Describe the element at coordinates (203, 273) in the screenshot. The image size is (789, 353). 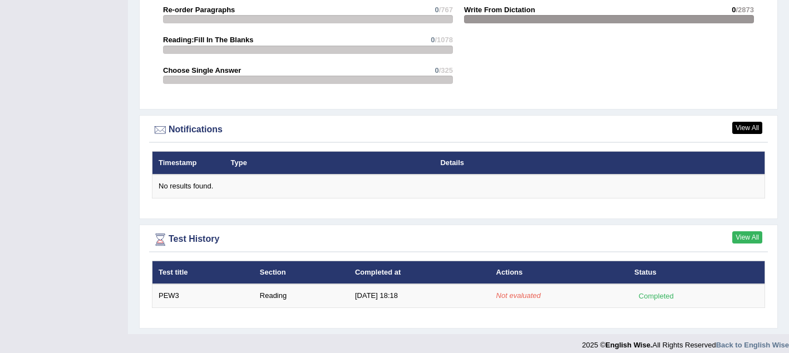
I see `th: Test title` at that location.